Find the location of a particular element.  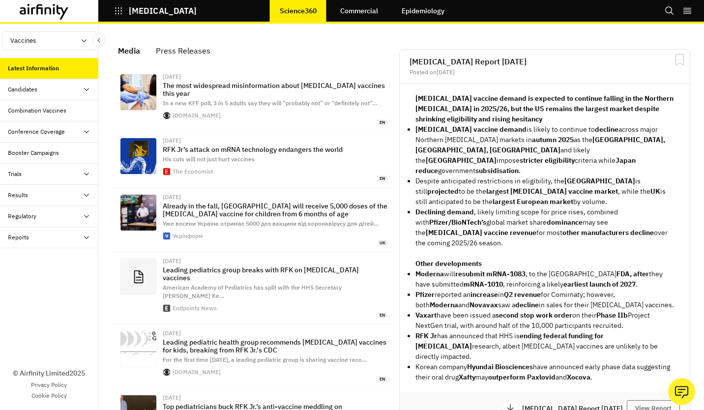

strong: Xafty is located at coordinates (467, 377).